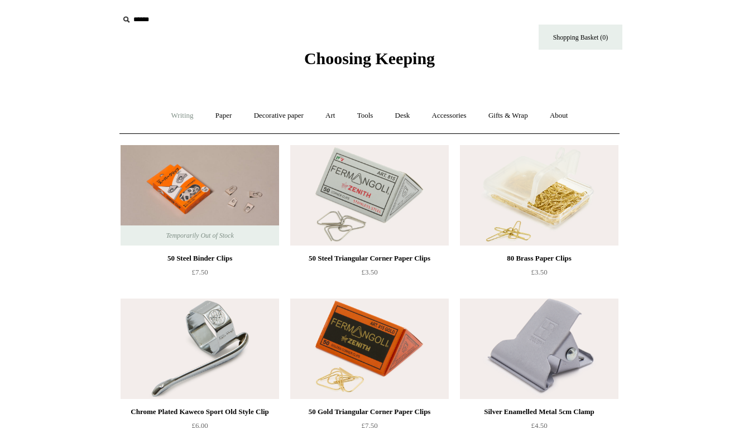  Describe the element at coordinates (365, 115) in the screenshot. I see `a: Tools` at that location.